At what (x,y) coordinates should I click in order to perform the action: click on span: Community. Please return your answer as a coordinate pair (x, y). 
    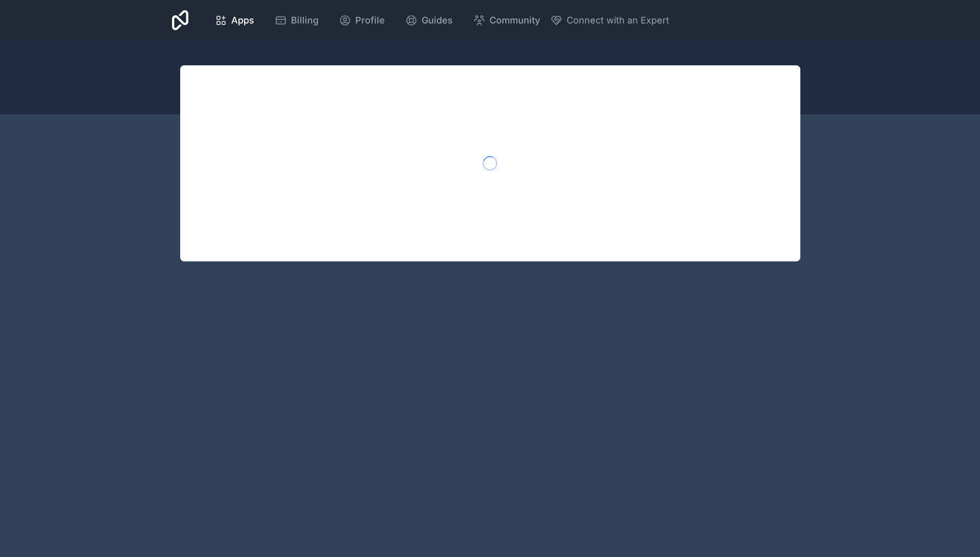
    Looking at the image, I should click on (515, 21).